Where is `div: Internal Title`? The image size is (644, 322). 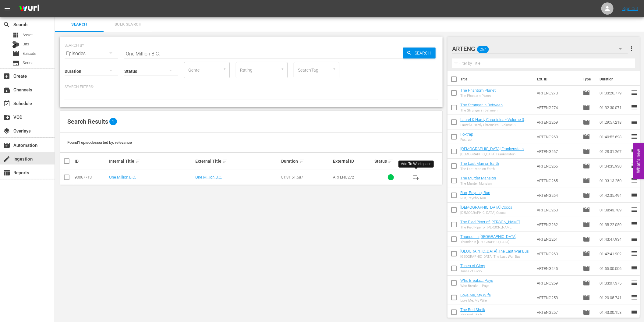
div: Internal Title is located at coordinates (151, 162).